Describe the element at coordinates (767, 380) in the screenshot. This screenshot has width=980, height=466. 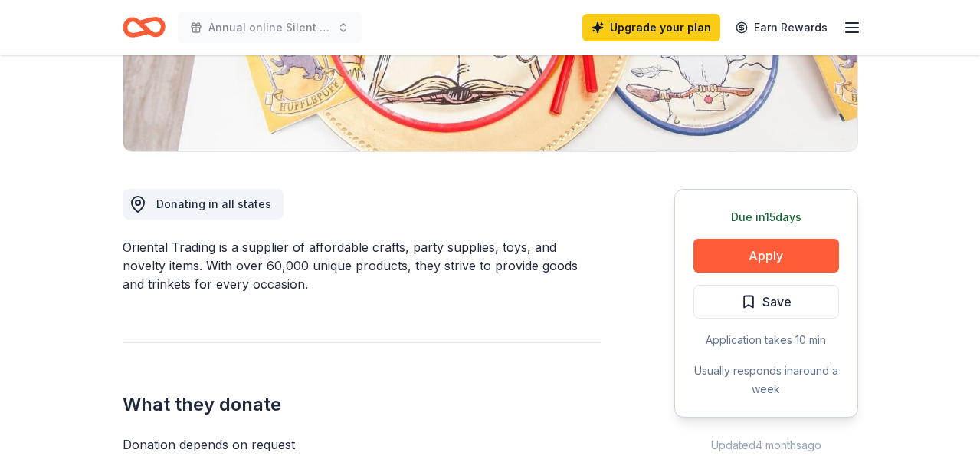
I see `div: Usually responds in around a week` at that location.